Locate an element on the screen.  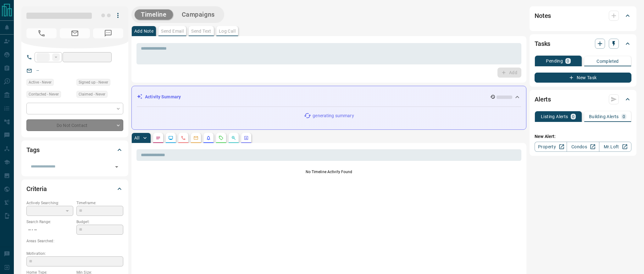
div: Activity Summary is located at coordinates (329, 97).